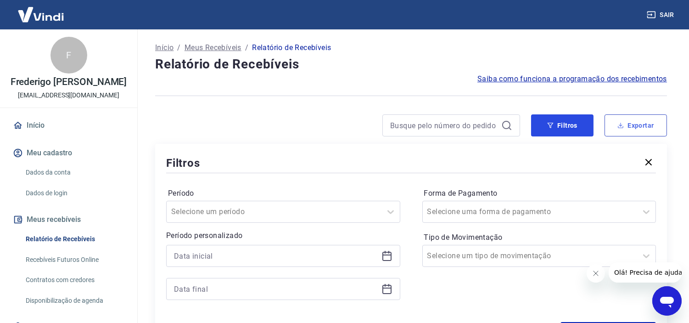  I want to click on button: Filtros, so click(563, 125).